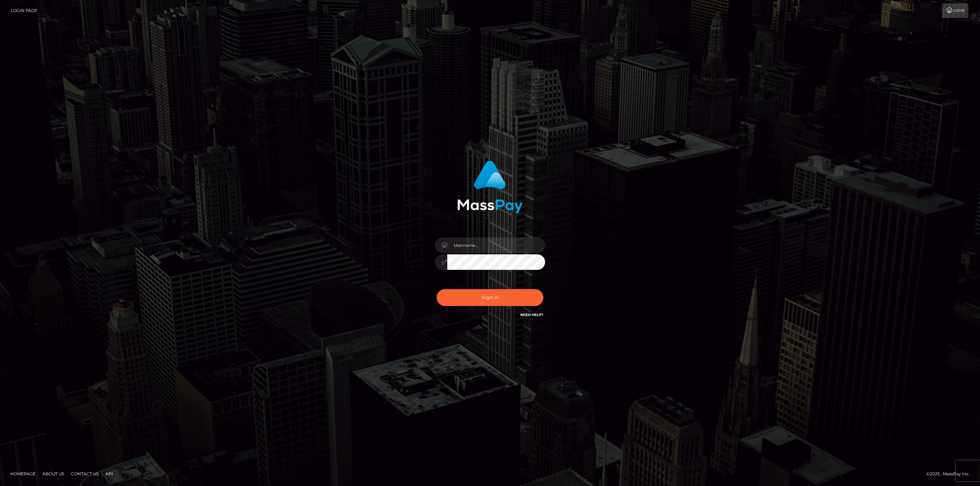  Describe the element at coordinates (950, 474) in the screenshot. I see `div: © 2025 , MassPay Inc.` at that location.